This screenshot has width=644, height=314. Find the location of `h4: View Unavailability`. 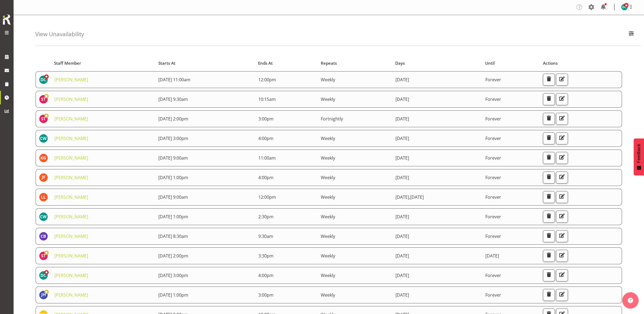

h4: View Unavailability is located at coordinates (59, 34).